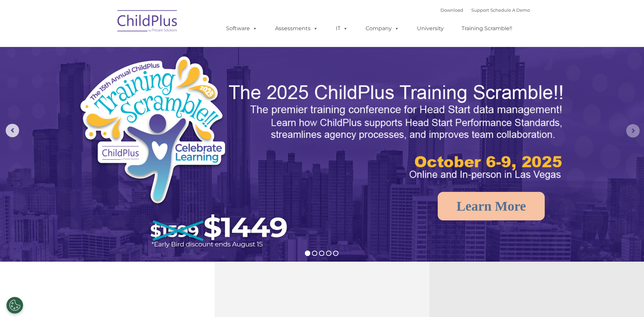 This screenshot has width=644, height=317. Describe the element at coordinates (103, 47) in the screenshot. I see `span: Last name` at that location.